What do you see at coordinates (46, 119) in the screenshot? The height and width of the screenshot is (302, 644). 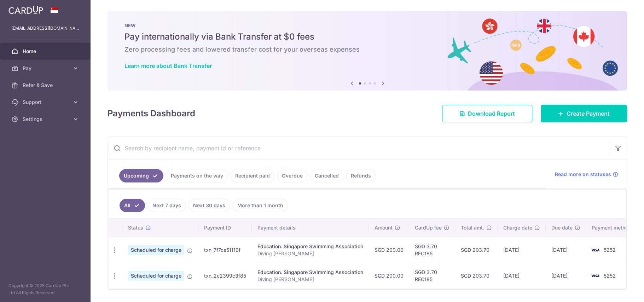 I see `span: Settings` at bounding box center [46, 119].